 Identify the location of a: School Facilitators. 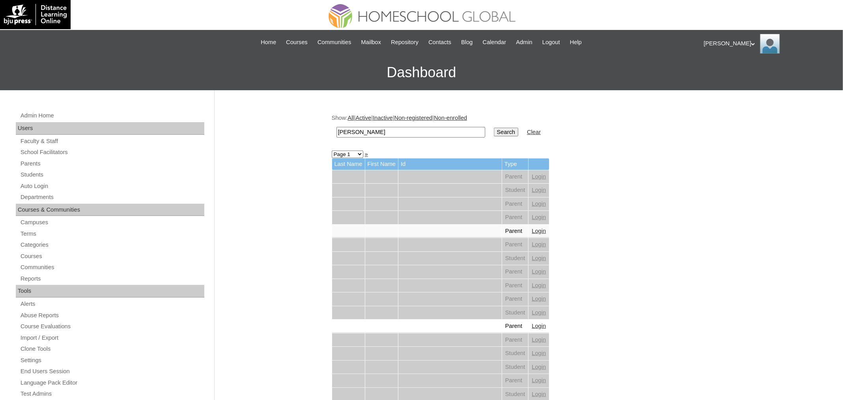
(112, 152).